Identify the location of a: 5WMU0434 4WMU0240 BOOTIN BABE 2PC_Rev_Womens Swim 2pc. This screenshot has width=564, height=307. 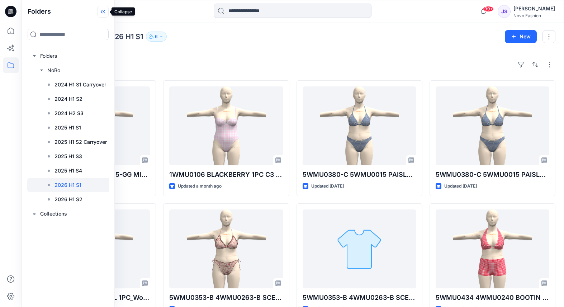
(492, 249).